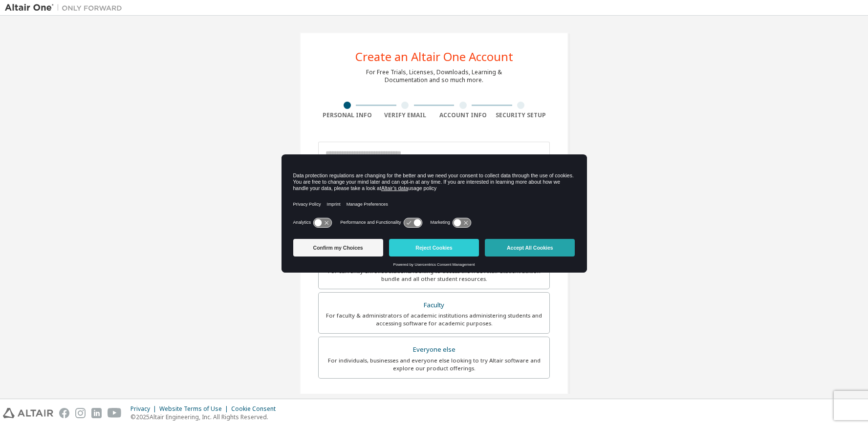  Describe the element at coordinates (195, 409) in the screenshot. I see `div: Website Terms of Use` at that location.